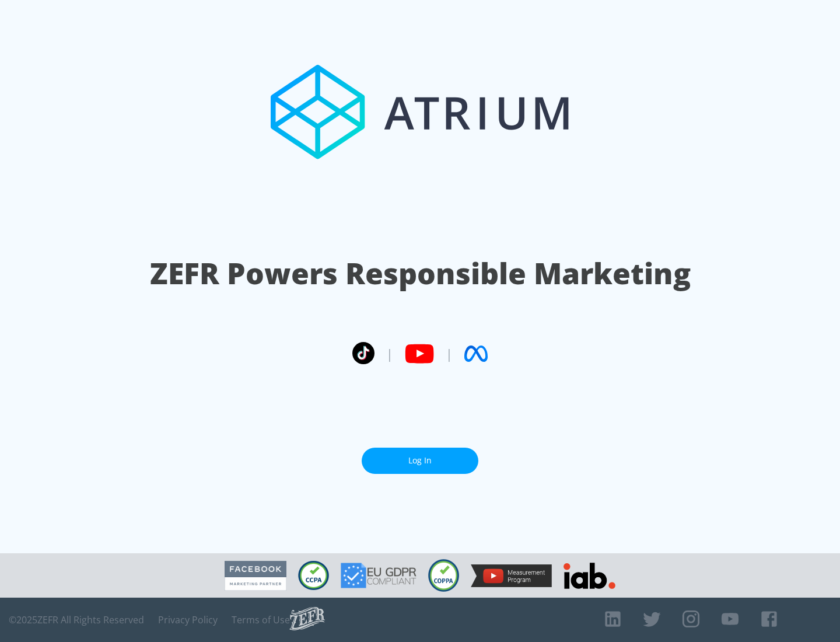  I want to click on a: Log In, so click(420, 460).